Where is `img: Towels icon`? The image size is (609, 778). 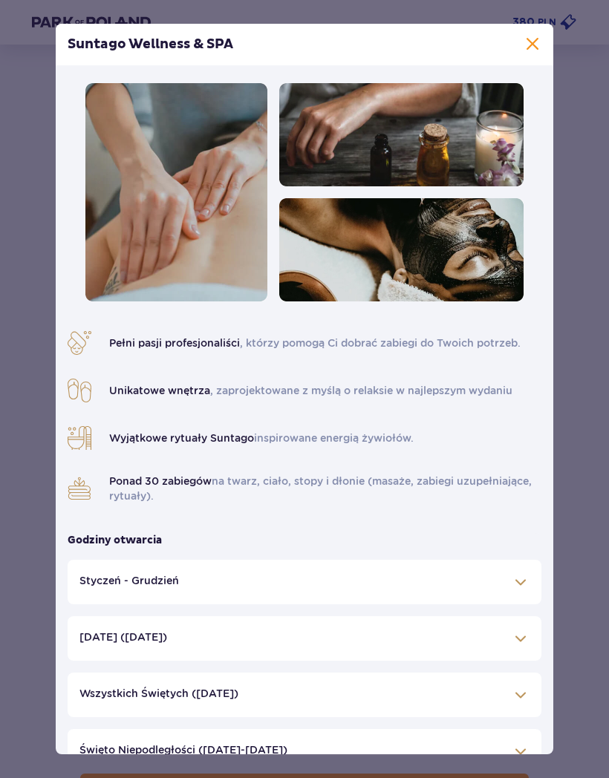 img: Towels icon is located at coordinates (79, 489).